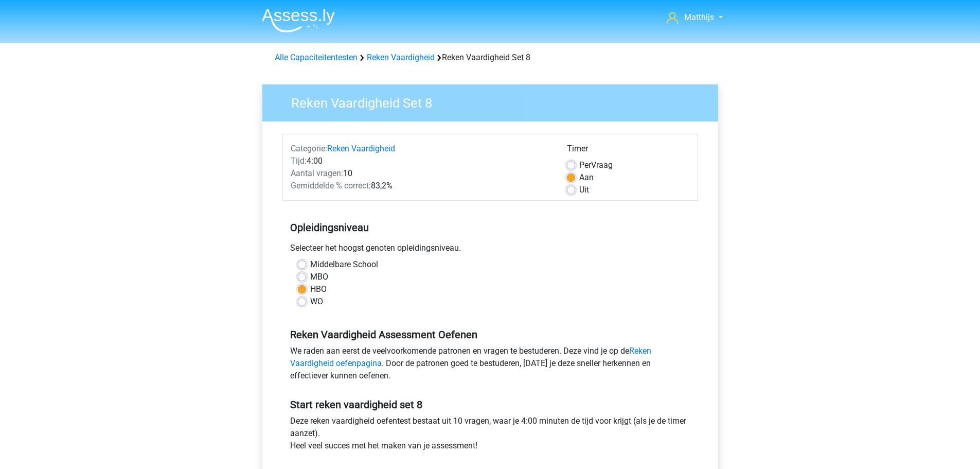  What do you see at coordinates (319, 277) in the screenshot?
I see `label: MBO` at bounding box center [319, 277].